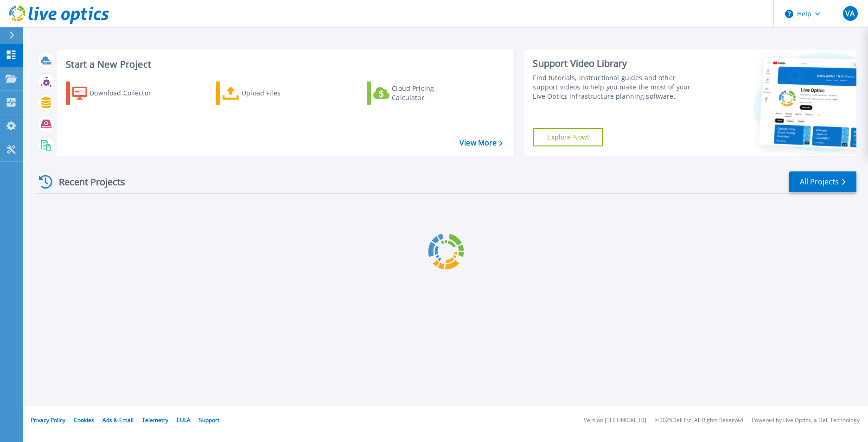 Image resolution: width=868 pixels, height=442 pixels. I want to click on a: Download Collector, so click(118, 93).